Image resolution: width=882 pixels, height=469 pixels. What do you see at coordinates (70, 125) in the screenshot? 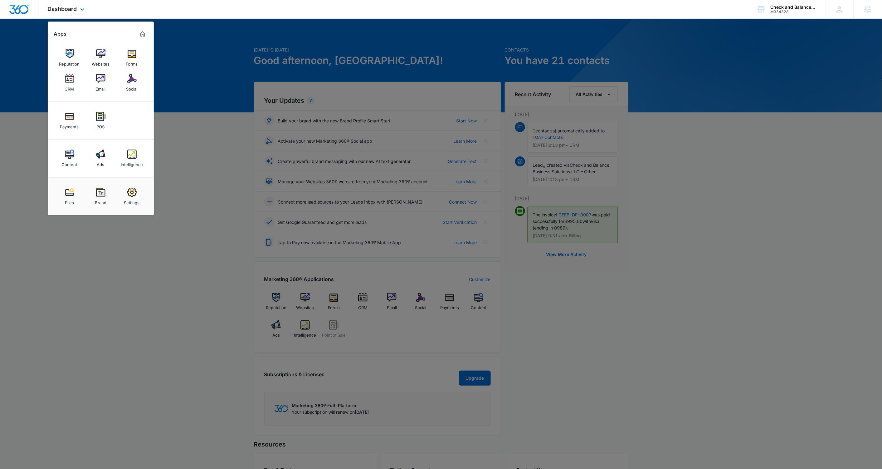
I see `div: Payments` at bounding box center [70, 125].